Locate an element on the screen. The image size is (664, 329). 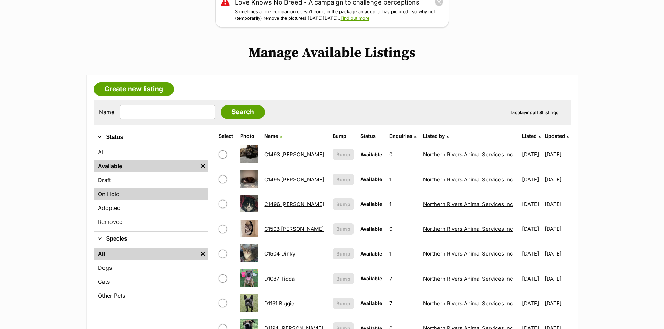
strong: all 8 is located at coordinates (537, 113).